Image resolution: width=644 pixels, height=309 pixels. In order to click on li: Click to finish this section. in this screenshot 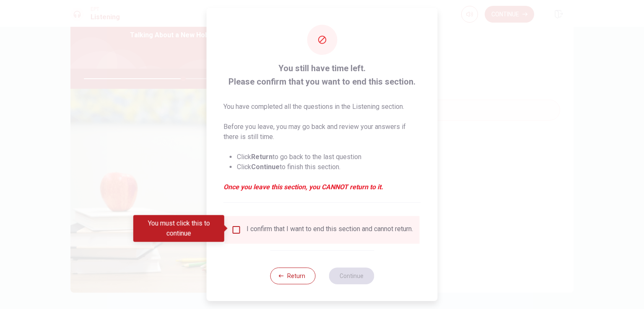, I will do `click(329, 167)`.